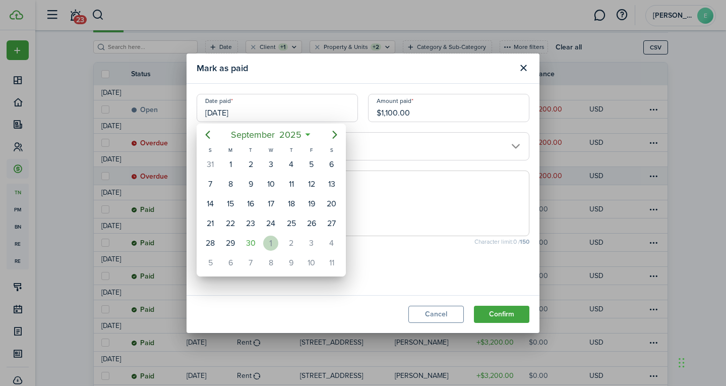 The height and width of the screenshot is (386, 726). Describe the element at coordinates (210, 223) in the screenshot. I see `div: Sunday, September 21, 2025` at that location.